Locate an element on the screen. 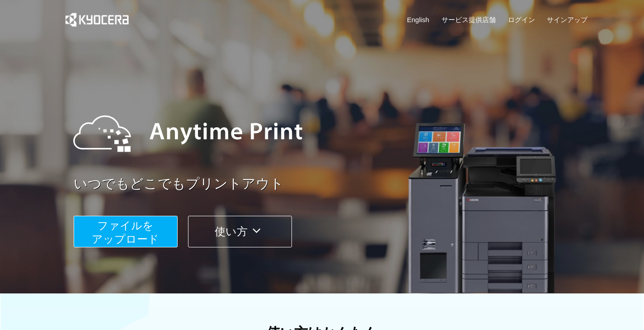 This screenshot has width=644, height=330. button: ファイルを​​アップロード is located at coordinates (125, 232).